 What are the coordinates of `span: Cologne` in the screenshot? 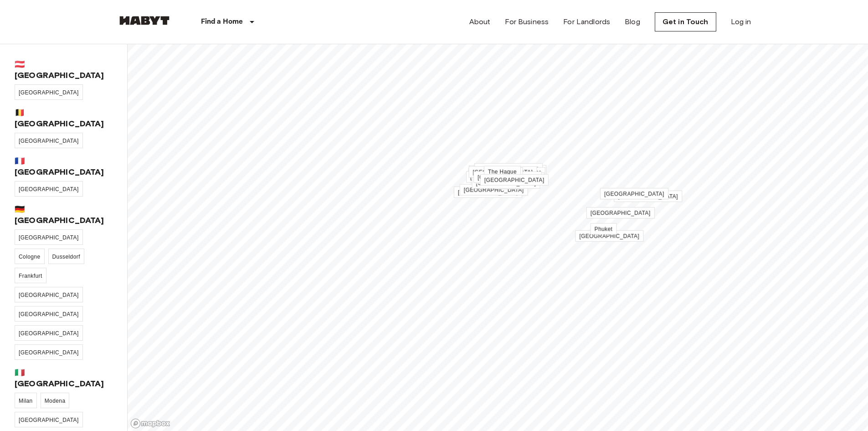 It's located at (30, 257).